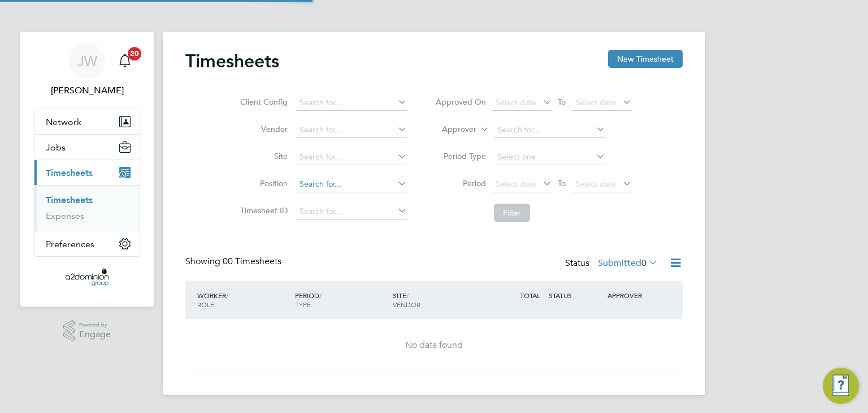 The height and width of the screenshot is (413, 868). What do you see at coordinates (87, 147) in the screenshot?
I see `button: Jobs` at bounding box center [87, 147].